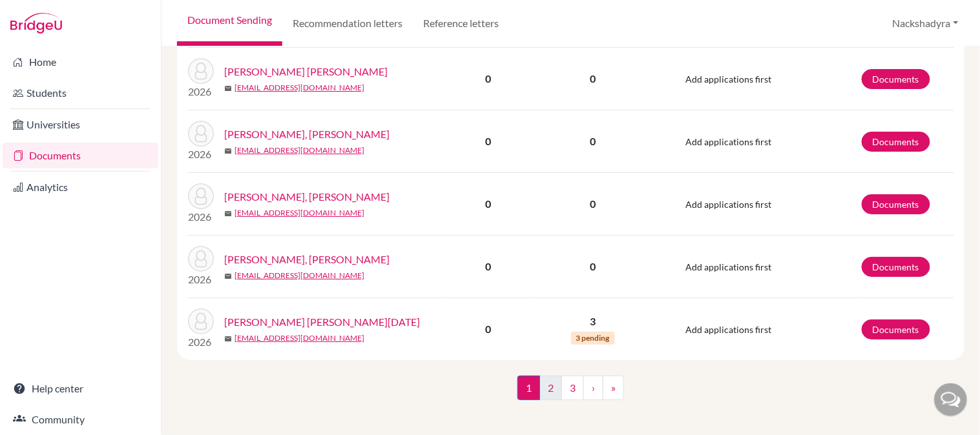 Image resolution: width=980 pixels, height=435 pixels. I want to click on a: Help center, so click(80, 389).